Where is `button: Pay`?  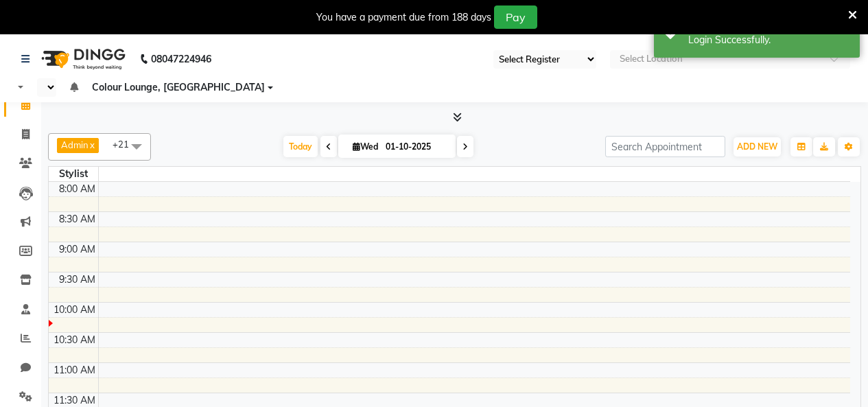
button: Pay is located at coordinates (515, 17).